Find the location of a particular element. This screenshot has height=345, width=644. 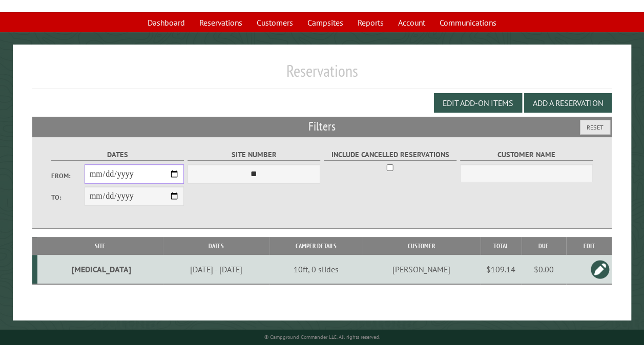

th: Customer is located at coordinates (422, 245).